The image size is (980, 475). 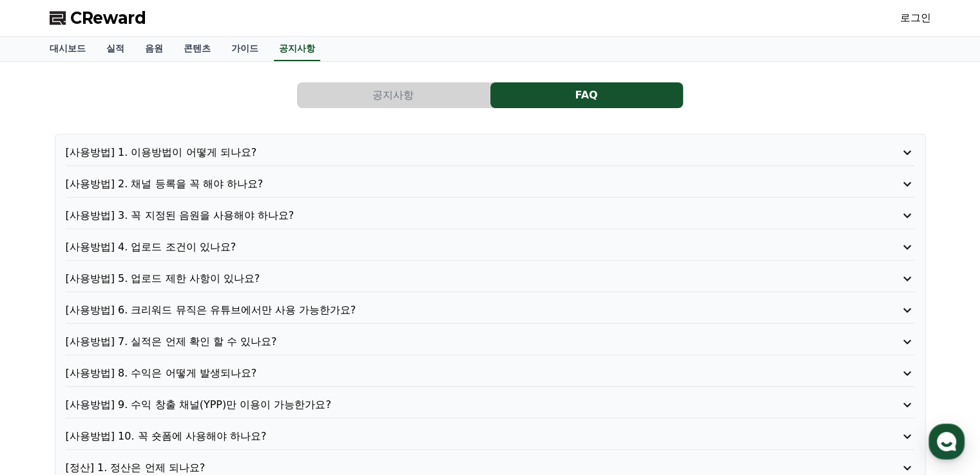 I want to click on a: 가이드, so click(x=245, y=49).